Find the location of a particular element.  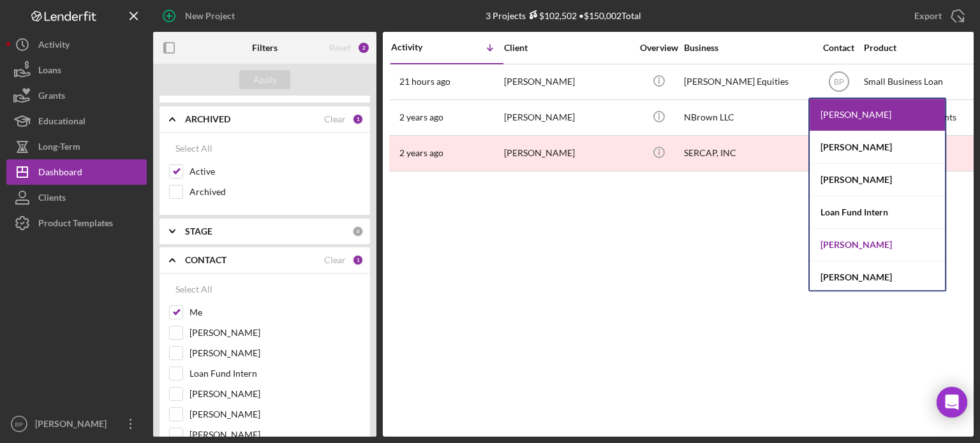

div: Business is located at coordinates (748, 48).